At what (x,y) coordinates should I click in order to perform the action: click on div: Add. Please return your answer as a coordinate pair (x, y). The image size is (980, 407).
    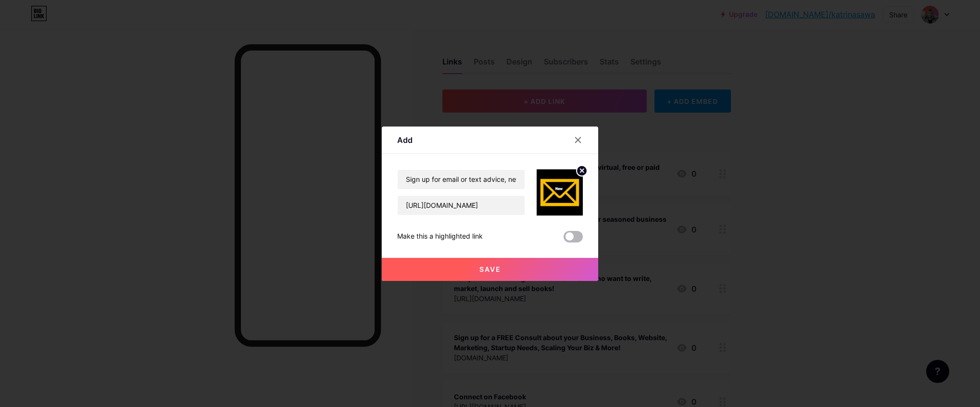
    Looking at the image, I should click on (405, 140).